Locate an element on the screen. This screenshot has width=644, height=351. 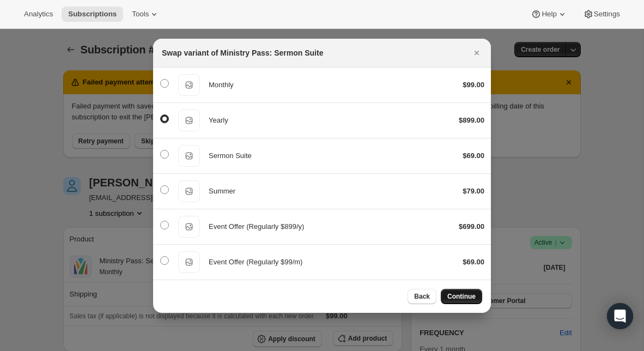
span: Continue is located at coordinates (462, 297).